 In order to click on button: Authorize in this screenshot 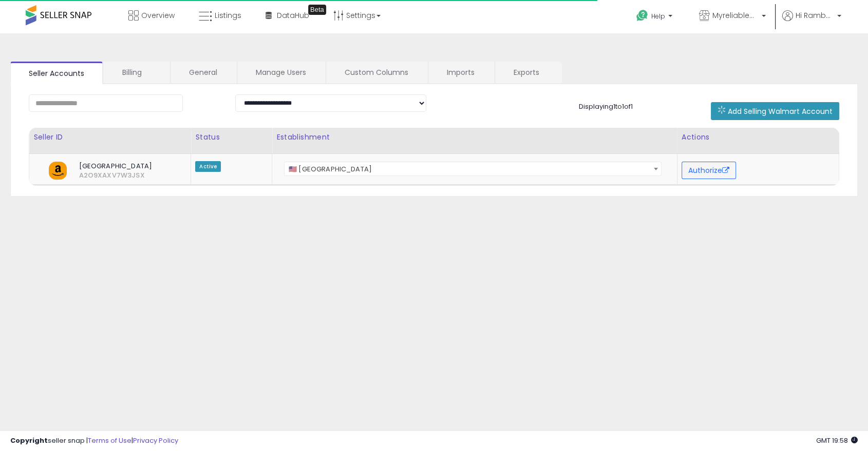, I will do `click(709, 170)`.